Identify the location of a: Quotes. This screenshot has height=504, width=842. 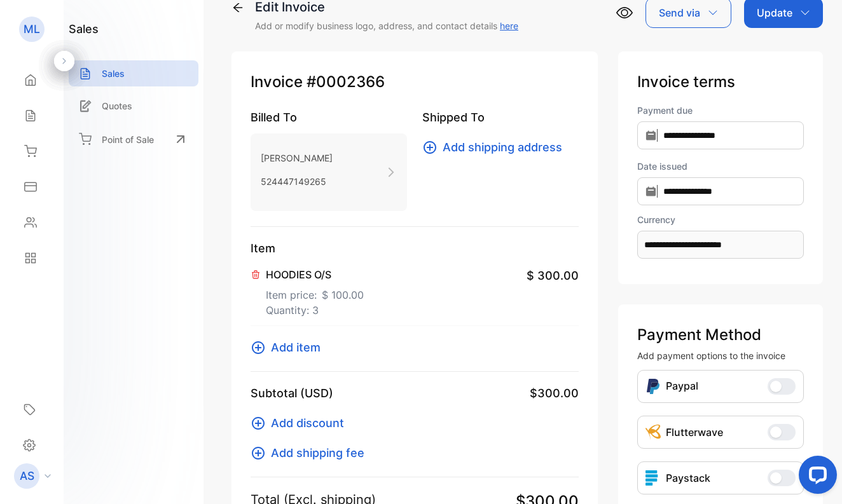
(134, 105).